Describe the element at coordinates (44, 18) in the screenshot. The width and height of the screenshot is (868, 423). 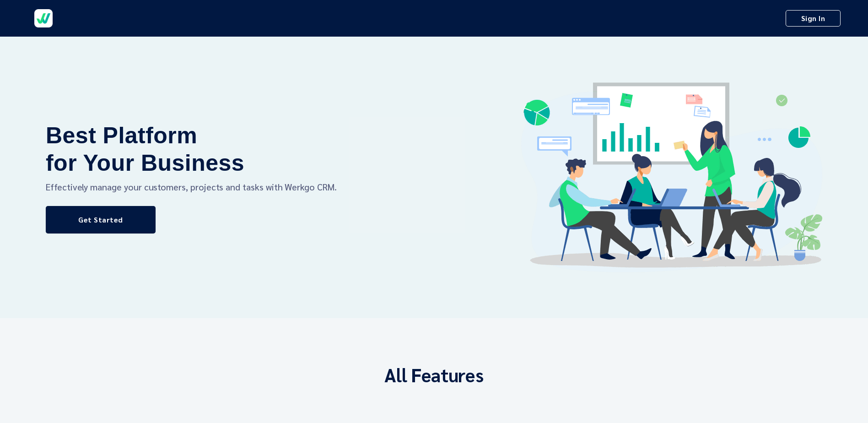
I see `img: Werkgo Logo` at that location.